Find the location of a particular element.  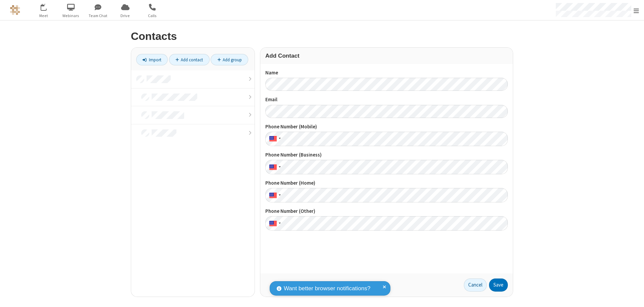

span: Webinars is located at coordinates (71, 16).